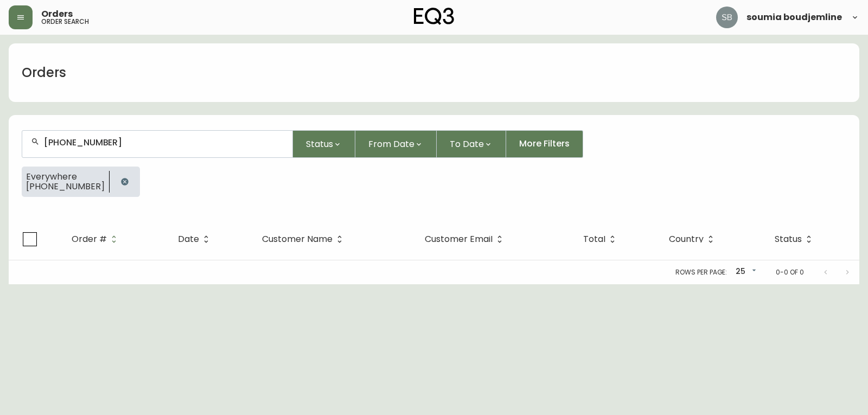 The height and width of the screenshot is (415, 868). Describe the element at coordinates (391, 144) in the screenshot. I see `span: From Date` at that location.